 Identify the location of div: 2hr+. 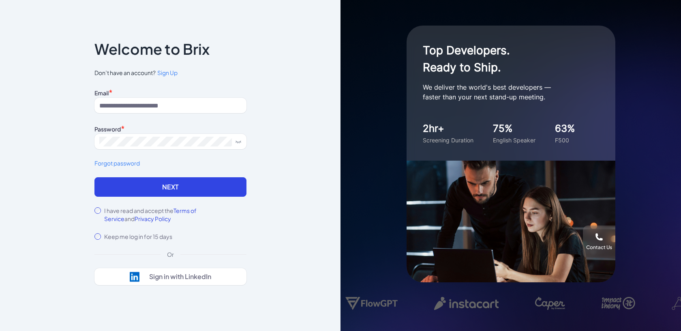
(448, 128).